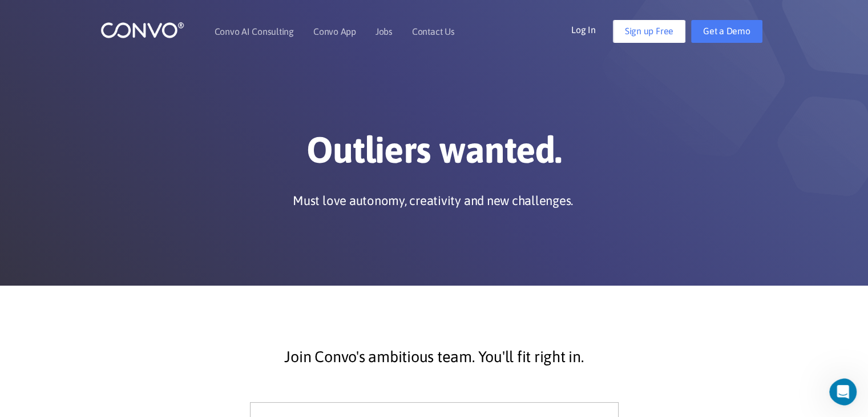 This screenshot has width=868, height=417. I want to click on a: Contact Us, so click(433, 31).